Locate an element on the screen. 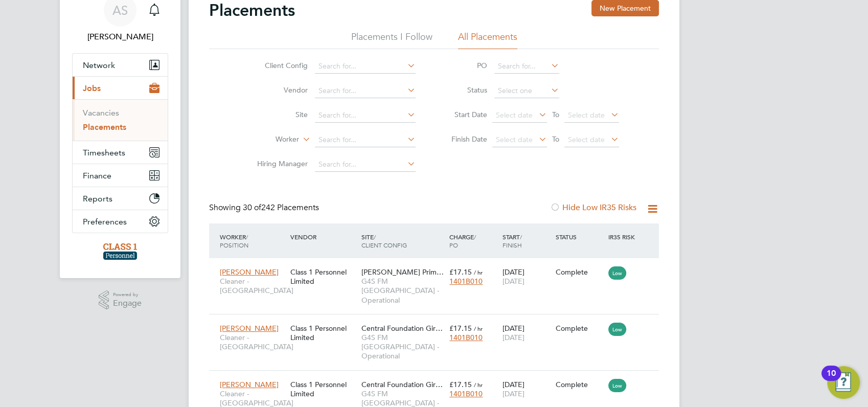 This screenshot has width=868, height=407. span: Finance is located at coordinates (97, 176).